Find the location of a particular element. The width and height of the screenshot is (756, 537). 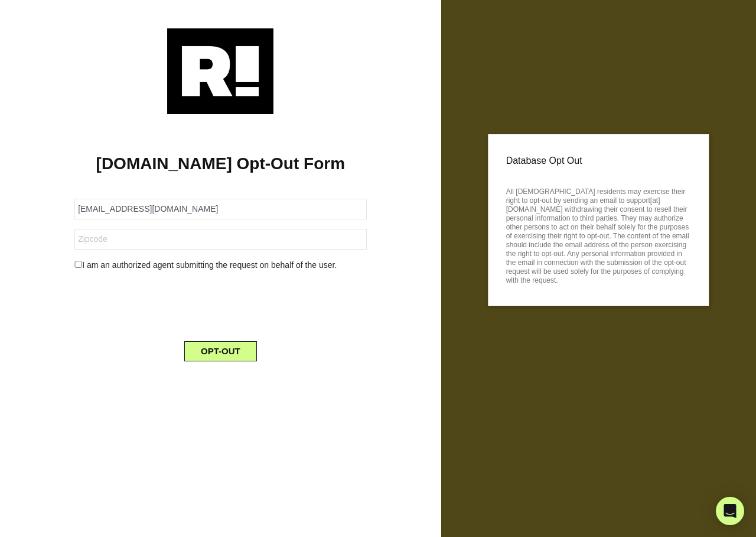

input: Zipcode is located at coordinates (220, 239).